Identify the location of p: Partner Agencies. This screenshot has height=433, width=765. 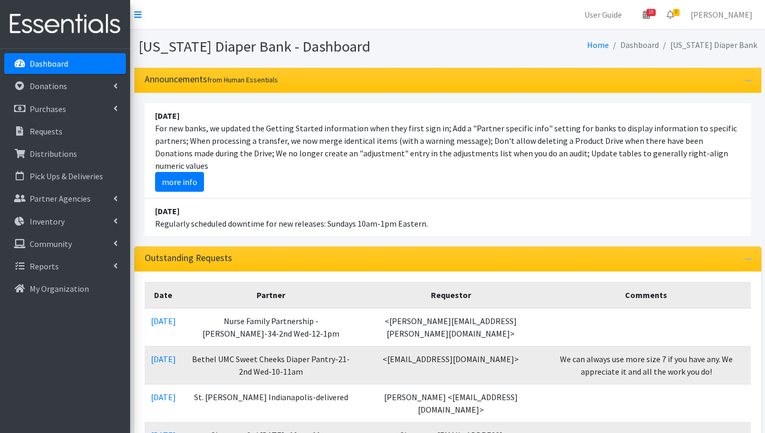
(60, 198).